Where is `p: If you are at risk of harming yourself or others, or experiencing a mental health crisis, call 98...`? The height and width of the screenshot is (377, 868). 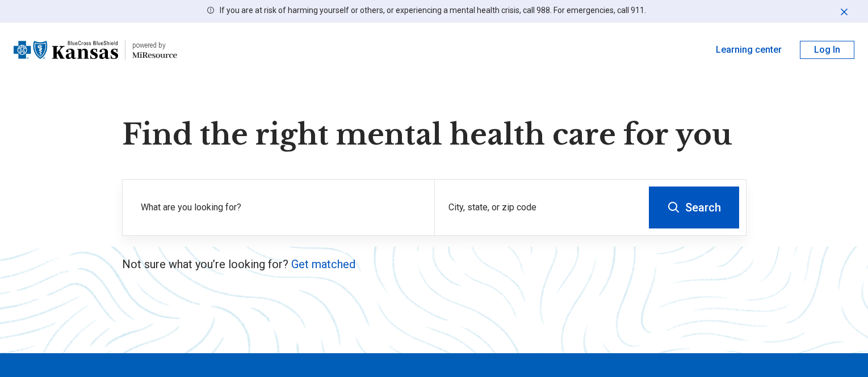 p: If you are at risk of harming yourself or others, or experiencing a mental health crisis, call 98... is located at coordinates (433, 10).